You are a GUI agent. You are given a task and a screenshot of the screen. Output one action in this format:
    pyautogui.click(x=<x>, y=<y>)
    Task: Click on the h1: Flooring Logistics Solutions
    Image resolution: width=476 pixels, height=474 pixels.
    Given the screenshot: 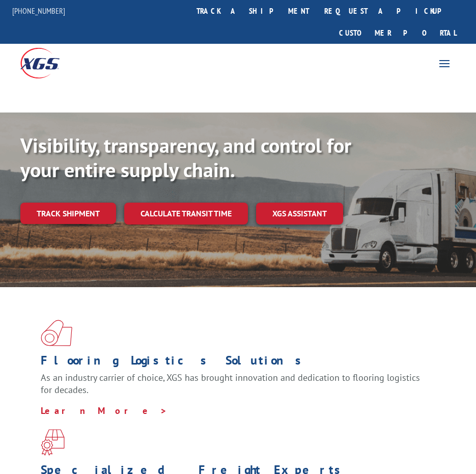 What is the action you would take?
    pyautogui.click(x=234, y=363)
    